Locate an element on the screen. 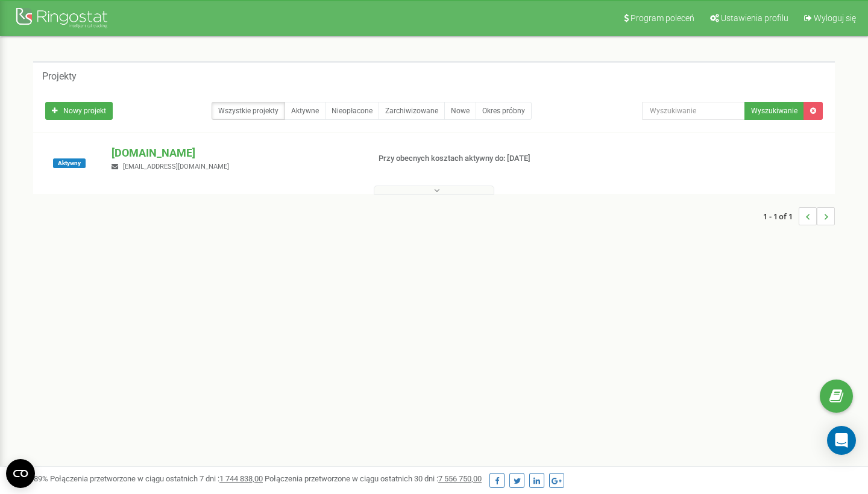 The height and width of the screenshot is (494, 868). a: Nowe is located at coordinates (460, 111).